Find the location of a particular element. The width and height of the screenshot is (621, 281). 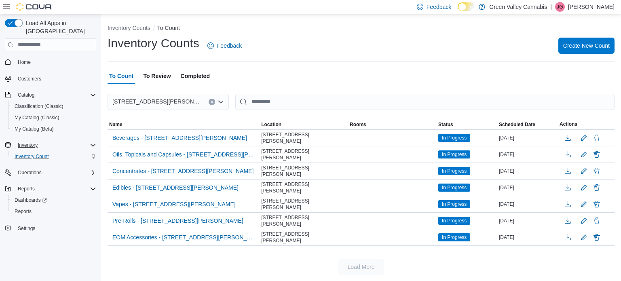

button: Settings is located at coordinates (51, 228).